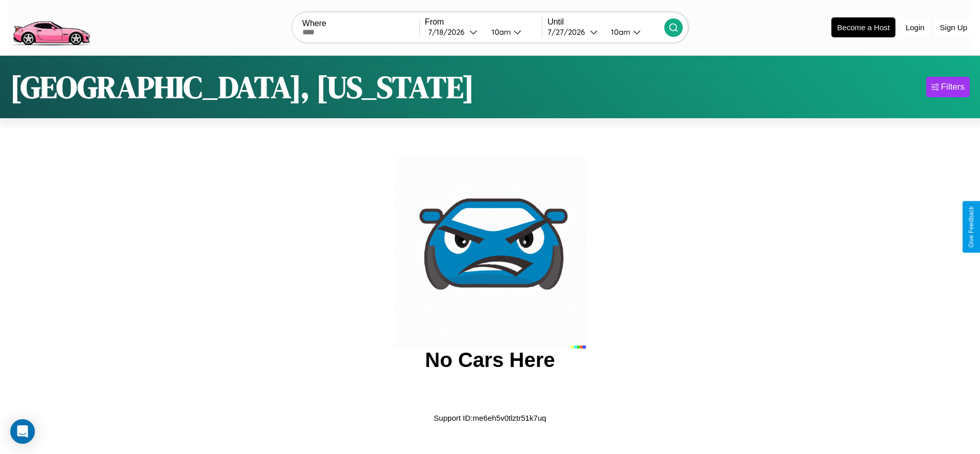 Image resolution: width=980 pixels, height=454 pixels. I want to click on div: 7 / 27 / 2026, so click(569, 32).